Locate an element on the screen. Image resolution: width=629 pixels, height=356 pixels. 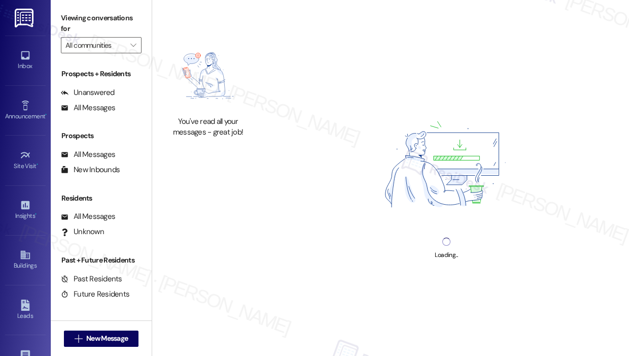
a: Buildings is located at coordinates (25, 260).